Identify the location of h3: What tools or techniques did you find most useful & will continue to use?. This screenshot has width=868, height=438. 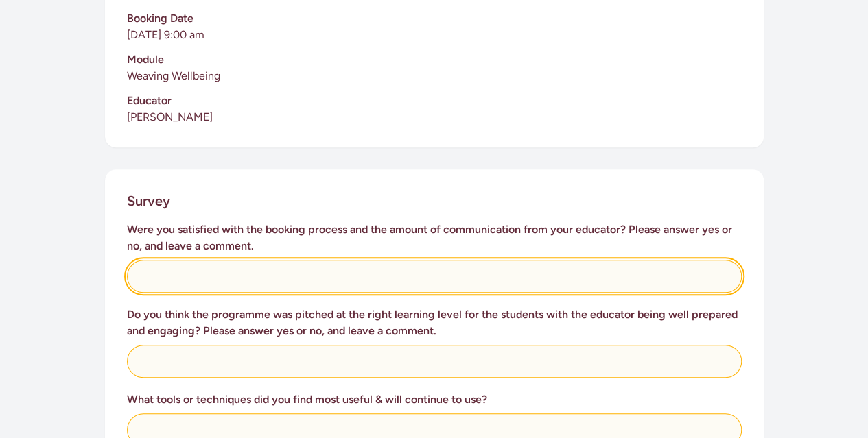
(434, 400).